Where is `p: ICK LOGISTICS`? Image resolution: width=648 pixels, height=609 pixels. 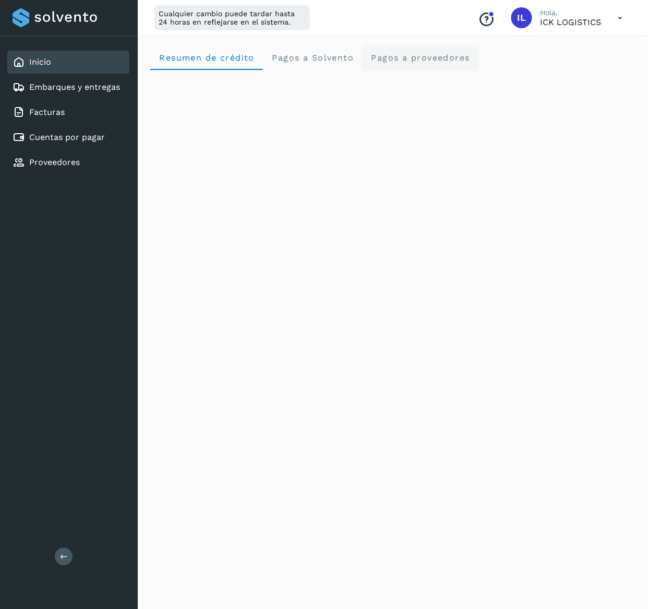 p: ICK LOGISTICS is located at coordinates (571, 22).